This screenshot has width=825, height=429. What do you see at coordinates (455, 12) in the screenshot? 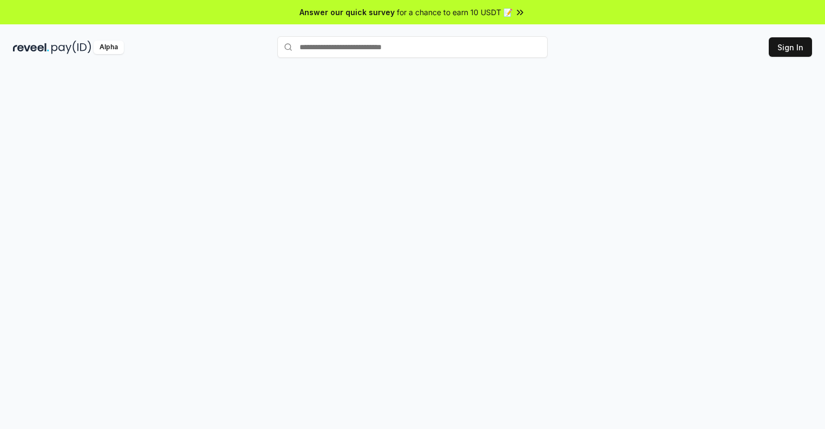
I see `span: for a chance to earn 10 USDT 📝` at bounding box center [455, 12].